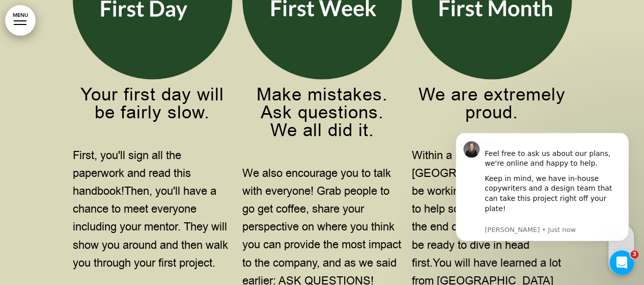  What do you see at coordinates (491, 236) in the screenshot?
I see `span: By the end of your first month, you'll be ready to dive in head first.` at bounding box center [491, 236].